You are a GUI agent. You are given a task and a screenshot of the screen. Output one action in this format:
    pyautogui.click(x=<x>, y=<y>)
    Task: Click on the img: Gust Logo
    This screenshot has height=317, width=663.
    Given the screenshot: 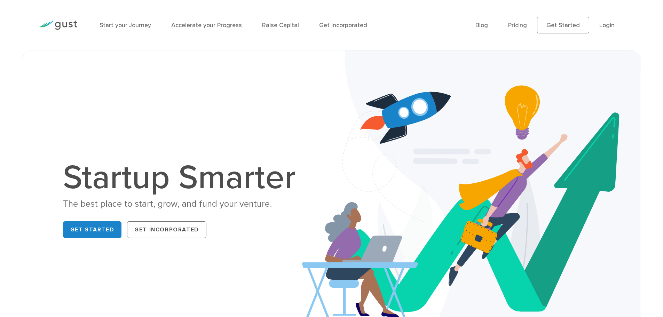 What is the action you would take?
    pyautogui.click(x=58, y=25)
    